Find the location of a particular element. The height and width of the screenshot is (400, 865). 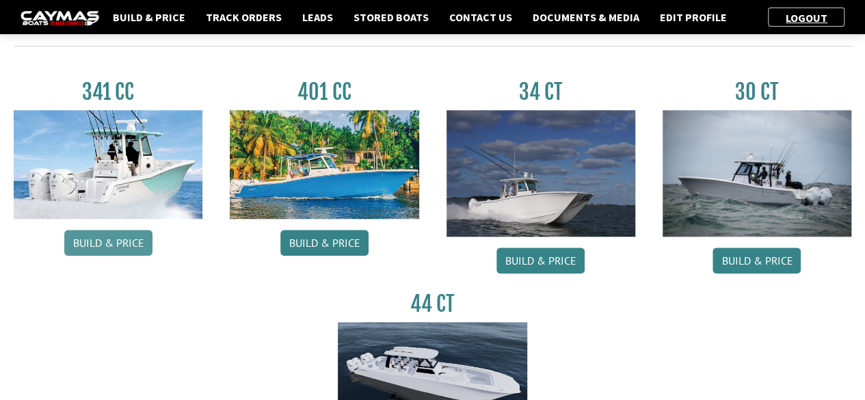

img: 341CC-thumbjpg.jpg is located at coordinates (108, 164).